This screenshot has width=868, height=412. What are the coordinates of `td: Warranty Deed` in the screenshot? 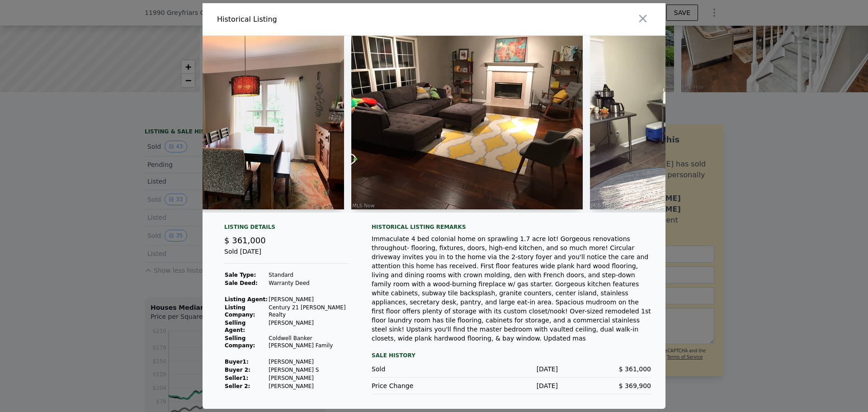 It's located at (309, 283).